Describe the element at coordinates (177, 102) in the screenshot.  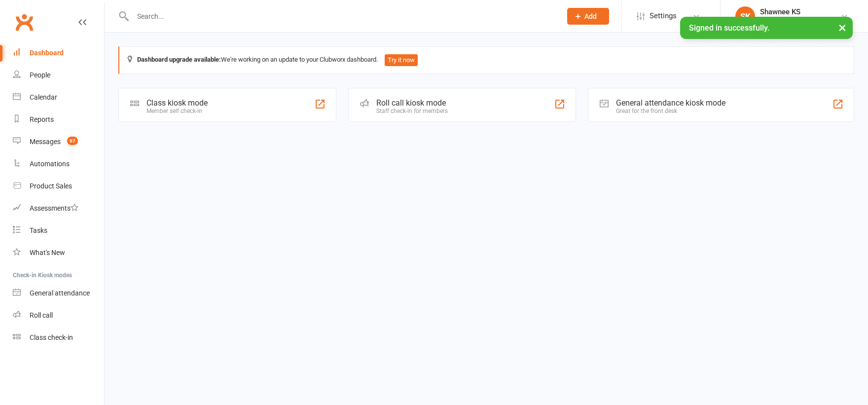
I see `div: Class kiosk mode` at that location.